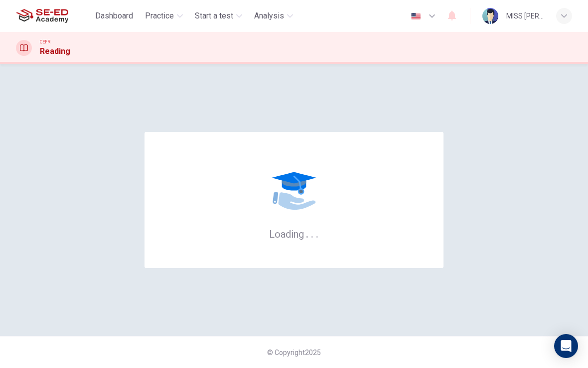  What do you see at coordinates (55, 52) in the screenshot?
I see `h1: Reading` at bounding box center [55, 52].